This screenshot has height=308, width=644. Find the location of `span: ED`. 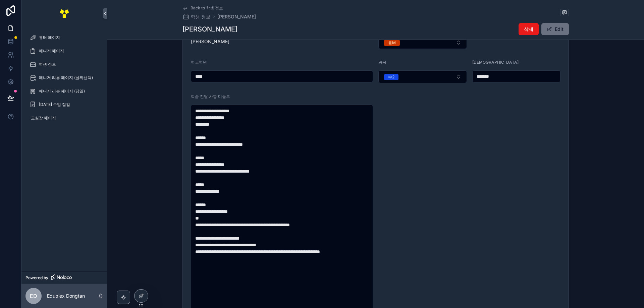

span: ED is located at coordinates (34, 296).